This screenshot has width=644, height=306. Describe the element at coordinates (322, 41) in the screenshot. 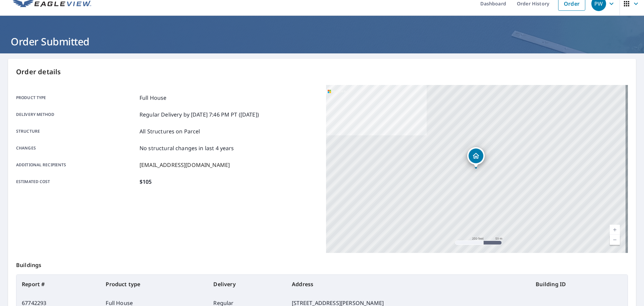

I see `h1: Order Submitted` at that location.